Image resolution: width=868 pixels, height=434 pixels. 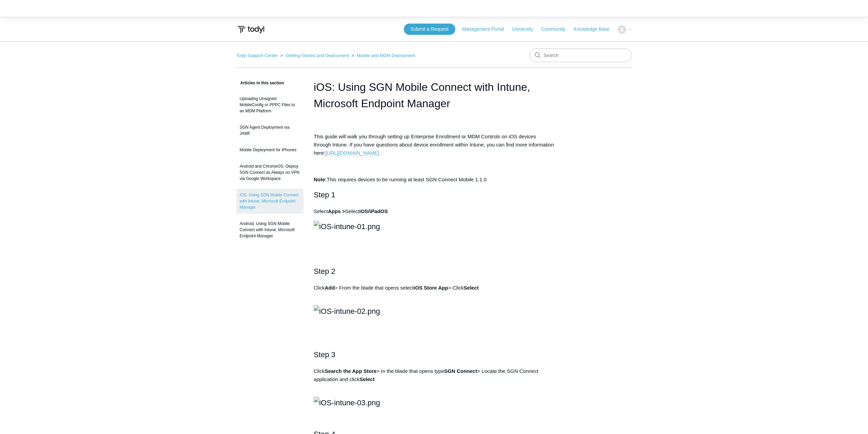 I want to click on a: University, so click(x=526, y=29).